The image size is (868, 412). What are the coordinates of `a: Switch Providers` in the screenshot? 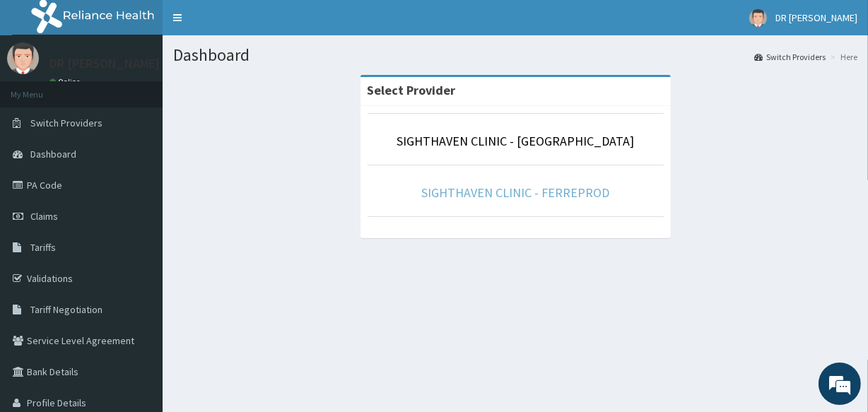 It's located at (790, 57).